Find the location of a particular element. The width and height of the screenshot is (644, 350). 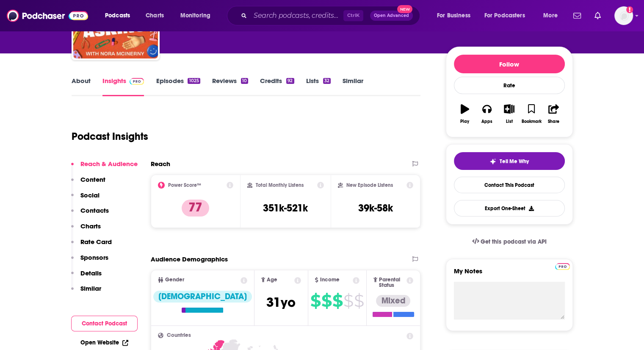

div: Bookmark is located at coordinates (531, 122).